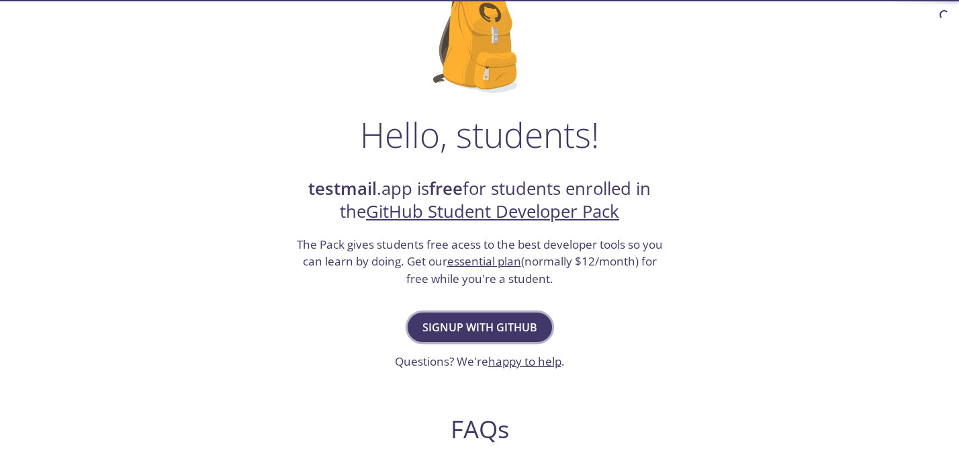 The width and height of the screenshot is (959, 449). What do you see at coordinates (343, 188) in the screenshot?
I see `strong: testmail` at bounding box center [343, 188].